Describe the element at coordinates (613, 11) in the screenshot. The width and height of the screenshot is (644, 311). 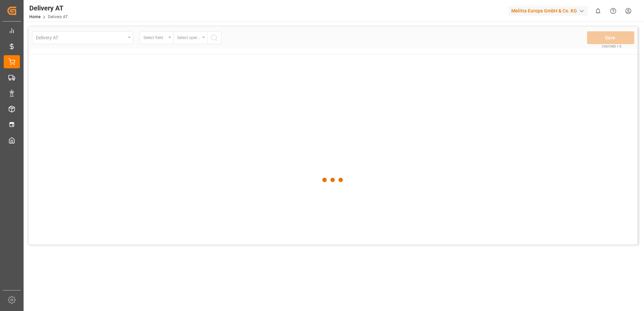
I see `button: Help Center` at that location.